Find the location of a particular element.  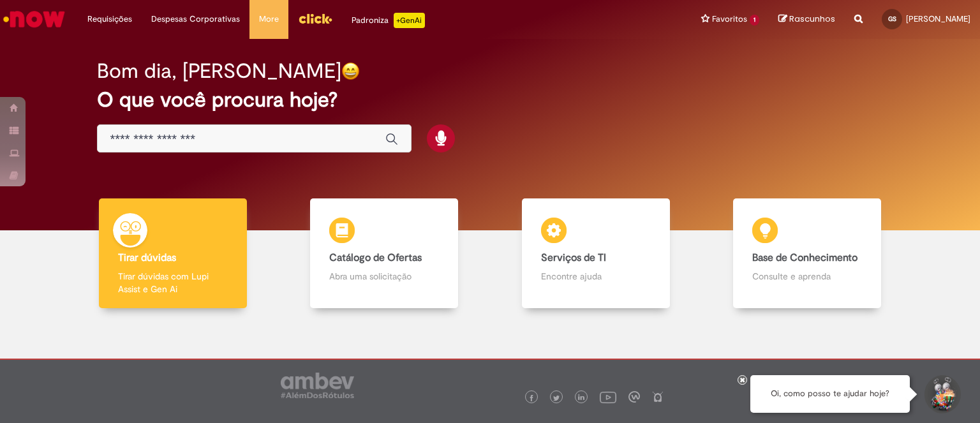

span: Favoritos is located at coordinates (729, 19).